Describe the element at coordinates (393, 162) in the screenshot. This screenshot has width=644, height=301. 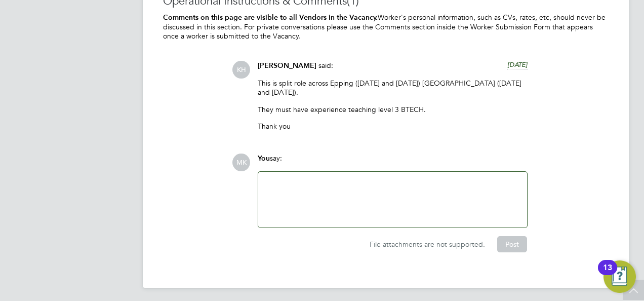
I see `div: say:` at that location.